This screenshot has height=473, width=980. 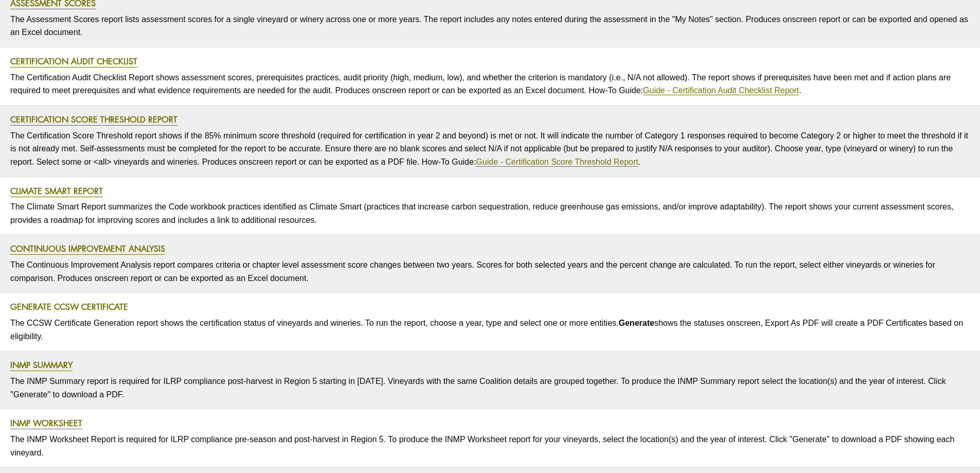 What do you see at coordinates (490, 84) in the screenshot?
I see `p: The Certification Audit Checklist Report shows assessment scores, prerequisites practices, audit ...` at bounding box center [490, 84].